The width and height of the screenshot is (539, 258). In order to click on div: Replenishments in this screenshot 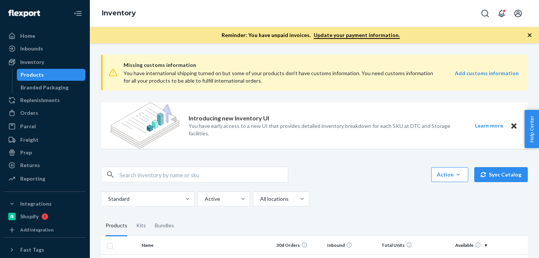, I will do `click(40, 100)`.